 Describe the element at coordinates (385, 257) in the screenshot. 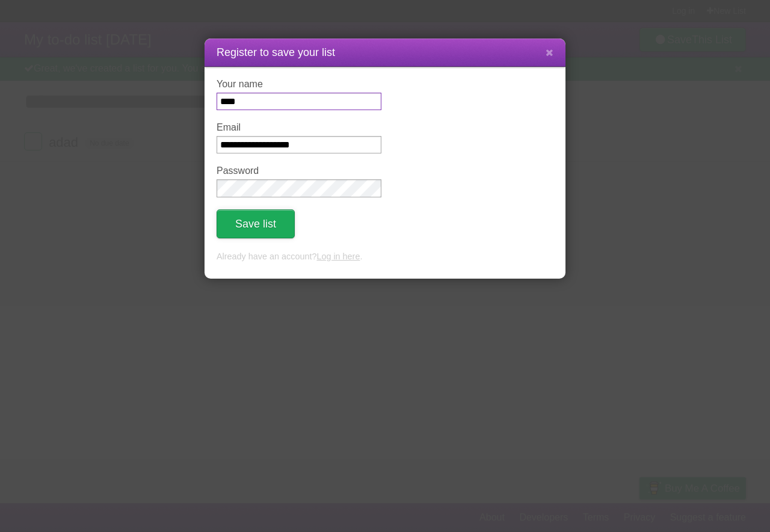

I see `p: Already have an account? .` at that location.